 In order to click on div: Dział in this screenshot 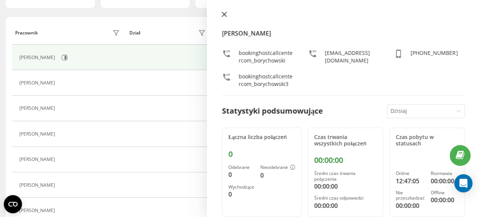, I will do `click(135, 33)`.